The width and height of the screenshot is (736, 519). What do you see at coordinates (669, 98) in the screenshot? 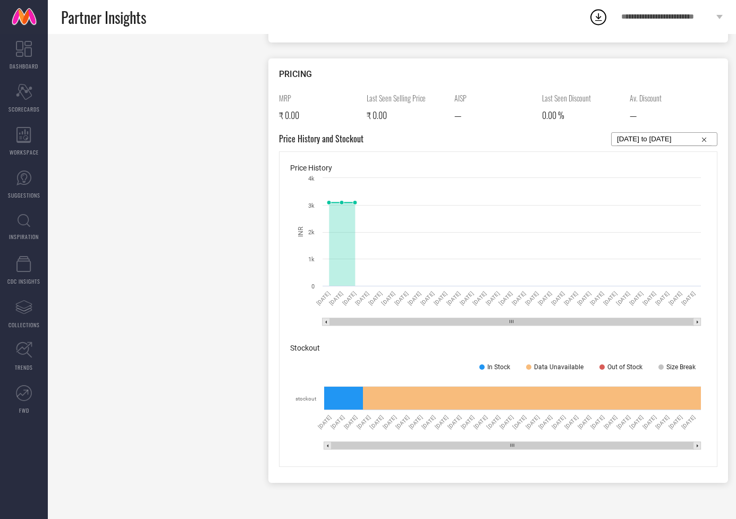
I see `span: Av. Discount` at bounding box center [669, 98].